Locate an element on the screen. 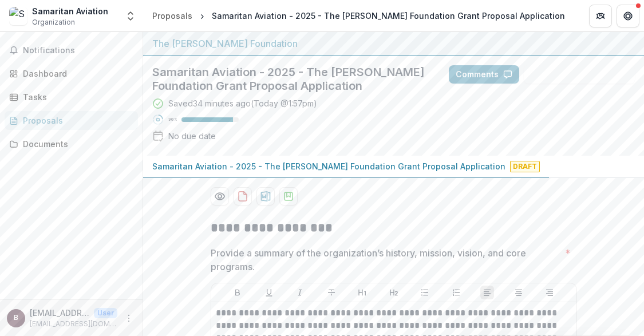  button: Italicize is located at coordinates (300, 292).